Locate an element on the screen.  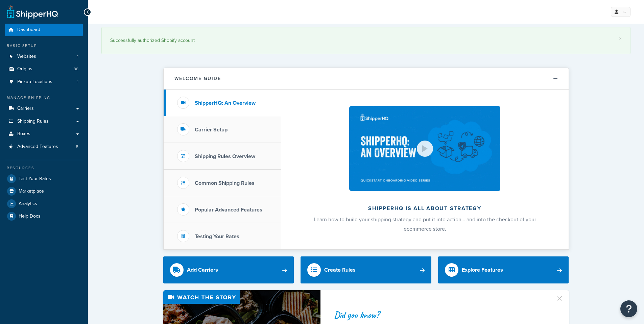
a: Advanced Features5 is located at coordinates (44, 147).